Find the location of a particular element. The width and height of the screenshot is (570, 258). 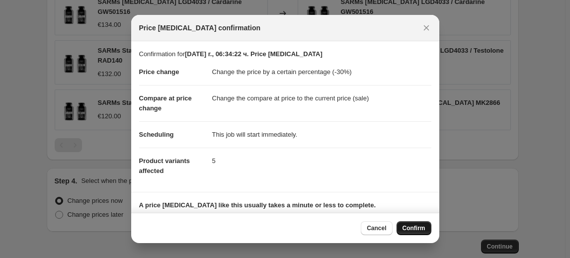

span: Price change is located at coordinates (159, 72).